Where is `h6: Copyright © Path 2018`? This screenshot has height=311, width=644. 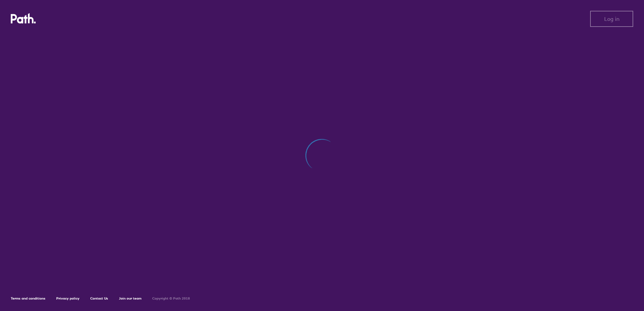 h6: Copyright © Path 2018 is located at coordinates (171, 298).